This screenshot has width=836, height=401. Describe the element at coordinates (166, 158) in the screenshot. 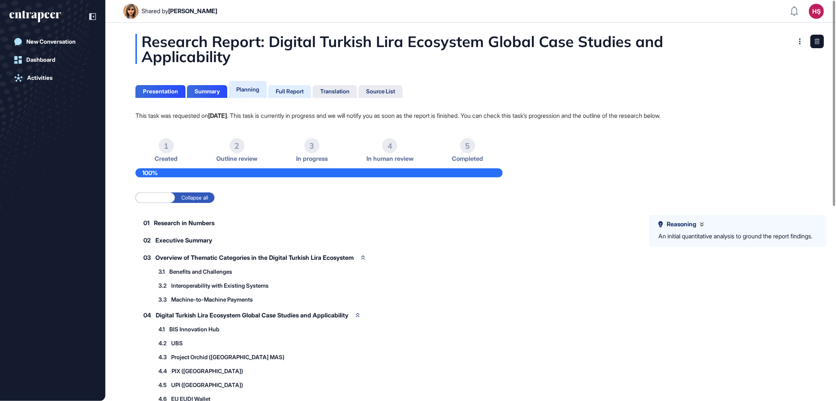

I see `span: Created` at that location.